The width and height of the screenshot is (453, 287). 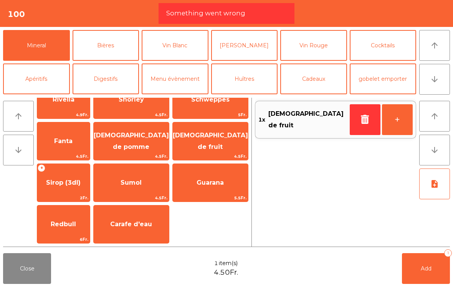 I want to click on span: Rivella, so click(x=63, y=99).